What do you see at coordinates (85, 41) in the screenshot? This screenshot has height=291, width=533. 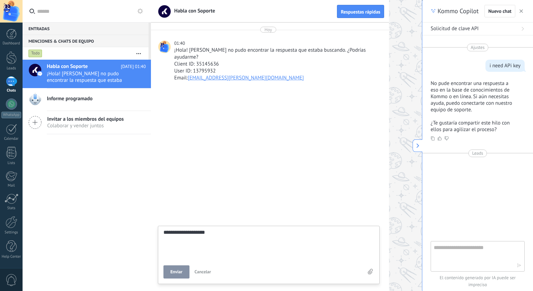 I see `div: Menciones & Chats de equipo` at bounding box center [85, 41].